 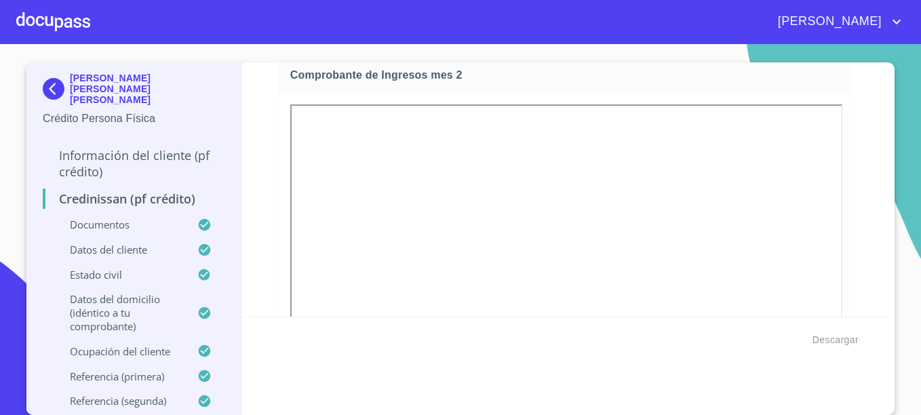 What do you see at coordinates (56, 89) in the screenshot?
I see `img: Docupass spot blue` at bounding box center [56, 89].